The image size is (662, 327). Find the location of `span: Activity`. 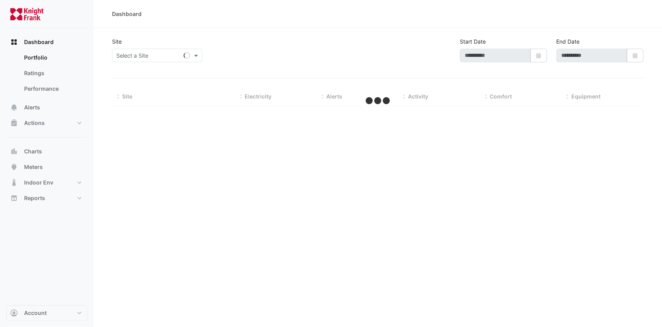

span: Activity is located at coordinates (418, 96).